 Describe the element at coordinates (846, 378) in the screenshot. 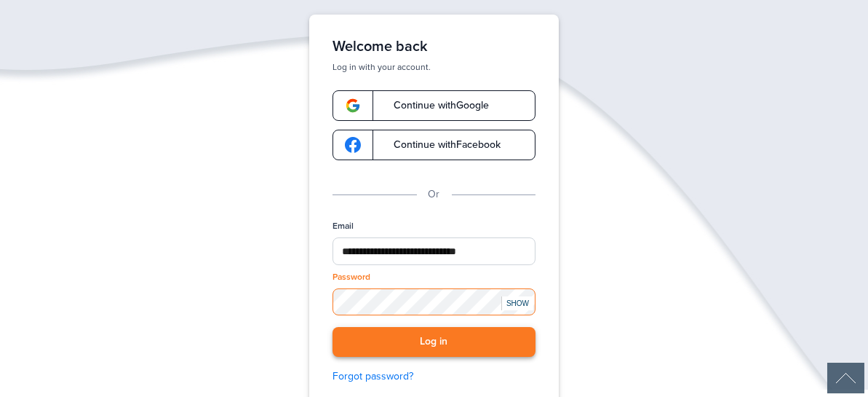

I see `div: Scroll Back to Top` at that location.